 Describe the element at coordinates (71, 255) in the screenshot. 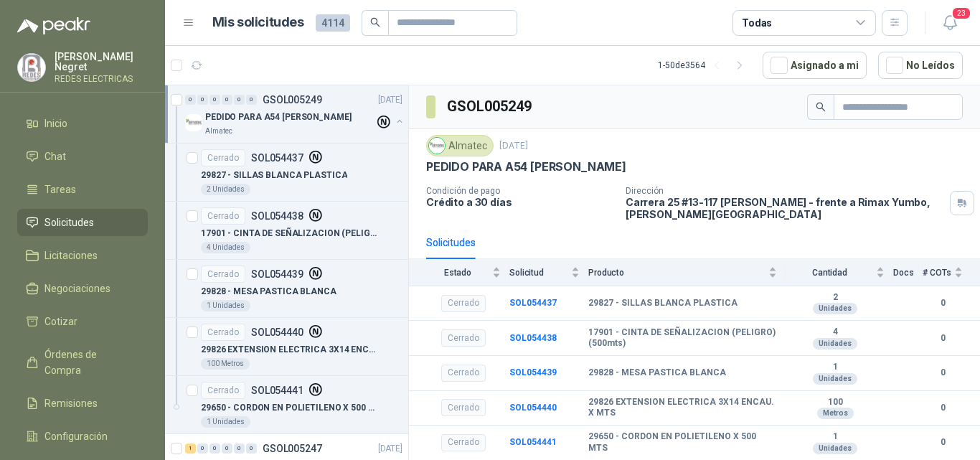

I see `span: Licitaciones` at that location.